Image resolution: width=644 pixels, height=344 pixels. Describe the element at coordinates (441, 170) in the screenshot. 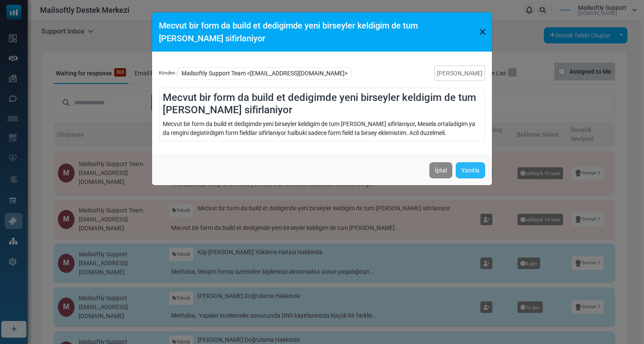

I see `button: İptal` at that location.